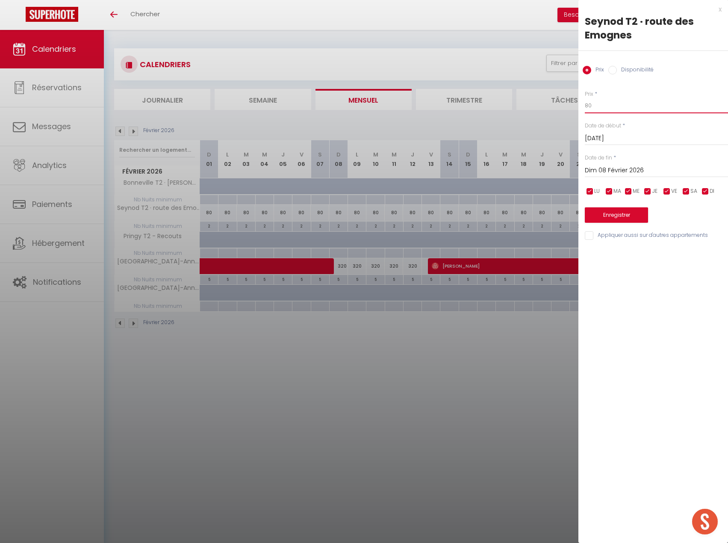  Describe the element at coordinates (616, 215) in the screenshot. I see `button: Enregistrer` at that location.